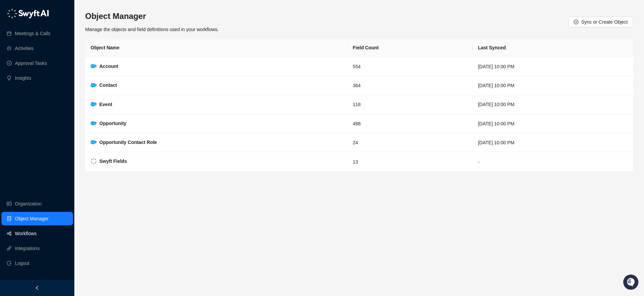 The height and width of the screenshot is (296, 644). I want to click on button: Start new chat, so click(119, 67).